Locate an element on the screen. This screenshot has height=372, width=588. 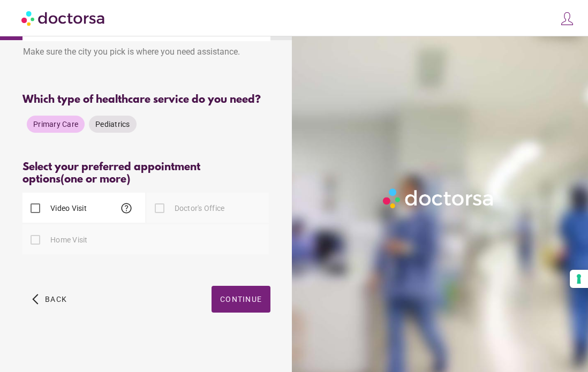
span: (one or more) is located at coordinates (95, 179).